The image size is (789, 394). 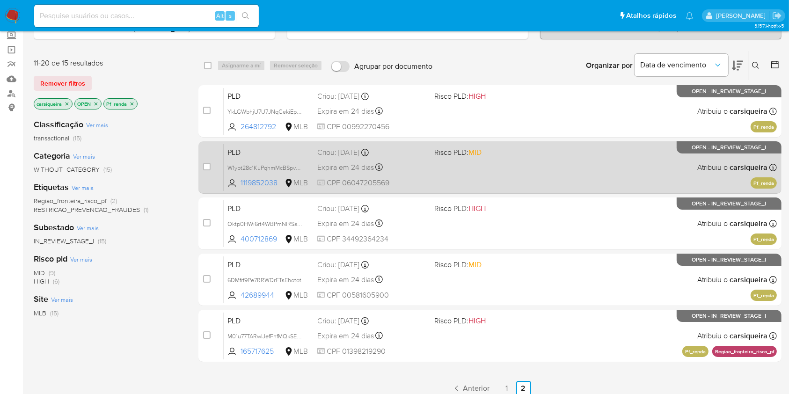 What do you see at coordinates (220, 15) in the screenshot?
I see `span: Alt` at bounding box center [220, 15].